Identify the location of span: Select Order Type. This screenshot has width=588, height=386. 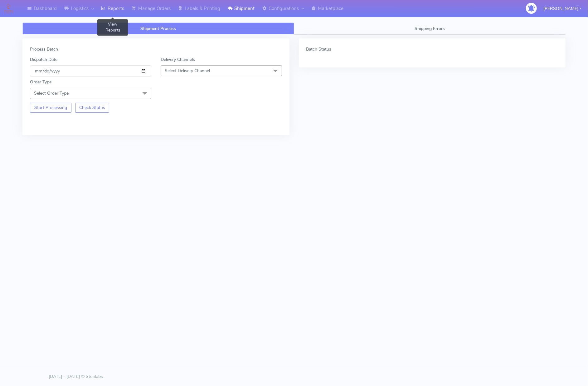
(51, 93).